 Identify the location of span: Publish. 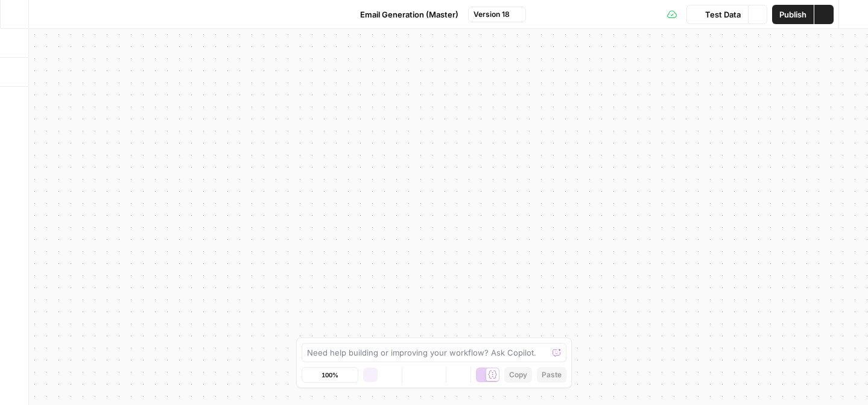
(792, 14).